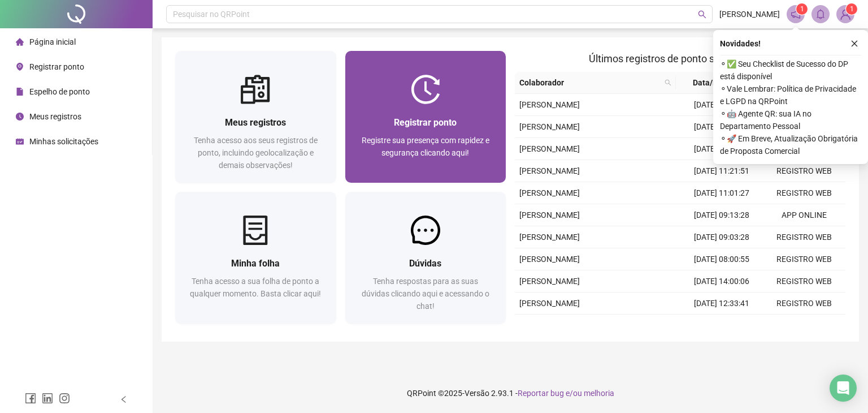 The image size is (868, 413). I want to click on span: Registre sua presença com rapidez e segurança clicando aqui!, so click(425, 147).